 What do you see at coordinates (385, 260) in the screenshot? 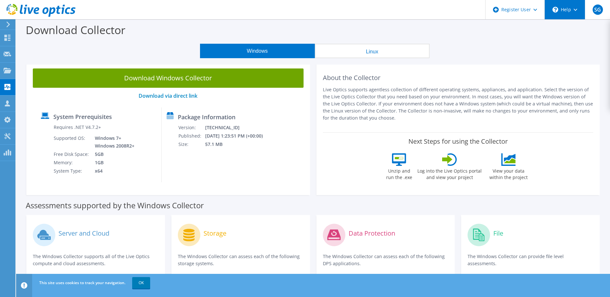
I see `p: The Windows Collector can assess each of the following DPS applications.` at bounding box center [385, 260].